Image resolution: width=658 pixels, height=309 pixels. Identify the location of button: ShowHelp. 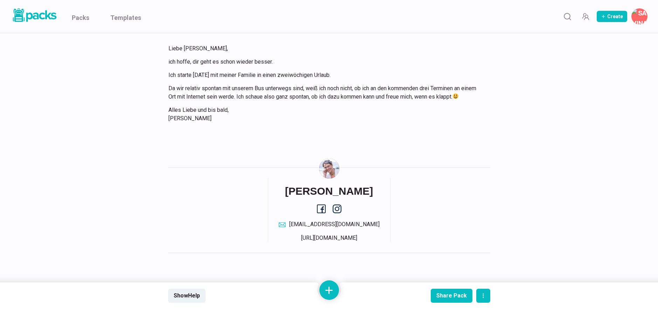
(187, 296).